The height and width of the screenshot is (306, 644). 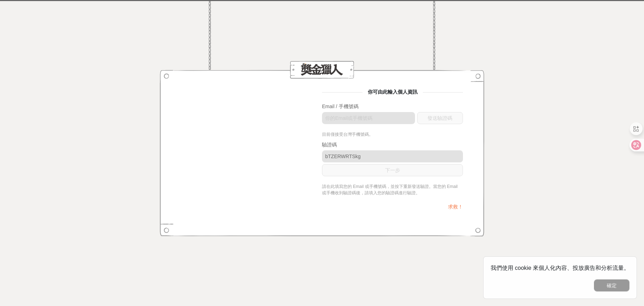 I want to click on div: Email / 手機號碼, so click(x=392, y=107).